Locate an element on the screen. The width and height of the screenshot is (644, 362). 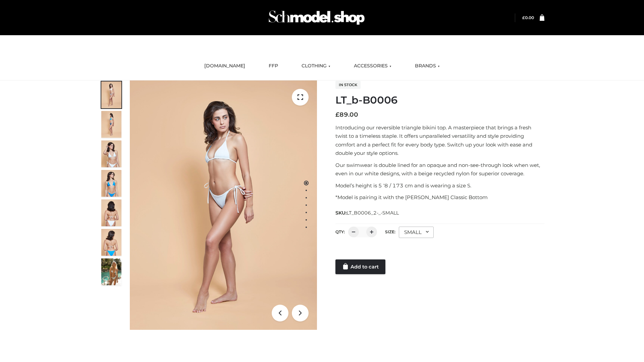
a: ACCESSORIES is located at coordinates (372, 66).